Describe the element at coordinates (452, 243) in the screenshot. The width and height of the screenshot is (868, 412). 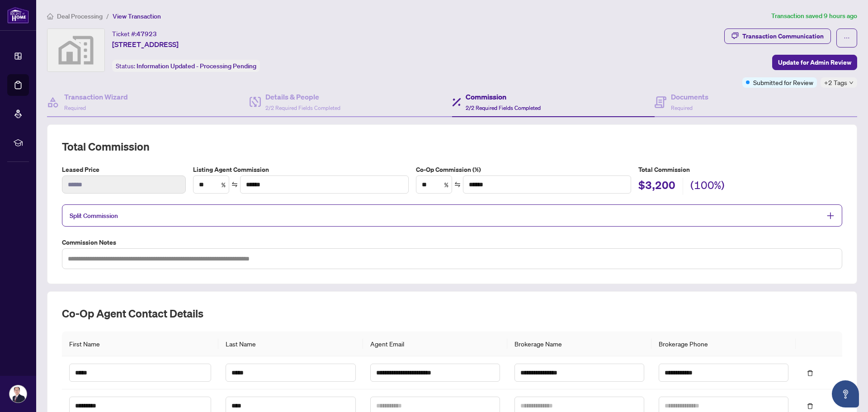
I see `label: Commission Notes` at that location.